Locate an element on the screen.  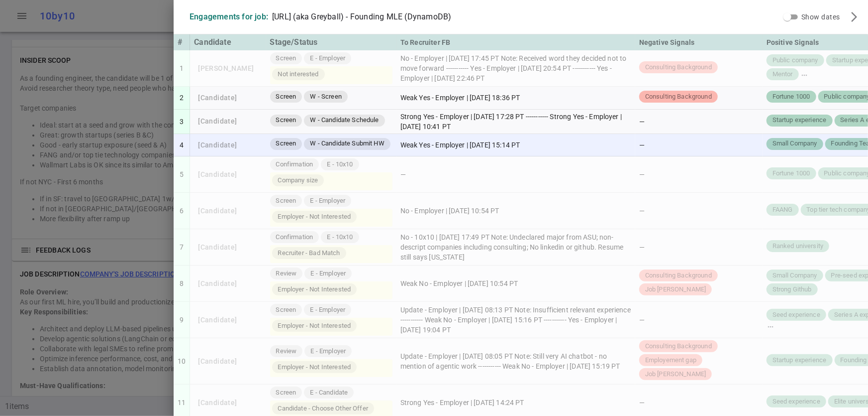
span: Company size is located at coordinates (298, 180).